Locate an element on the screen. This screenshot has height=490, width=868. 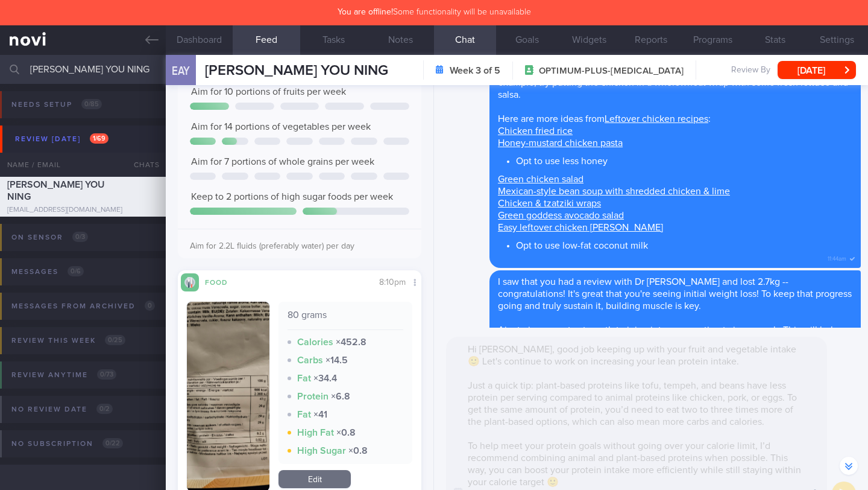
strong: Calories is located at coordinates (315, 342).